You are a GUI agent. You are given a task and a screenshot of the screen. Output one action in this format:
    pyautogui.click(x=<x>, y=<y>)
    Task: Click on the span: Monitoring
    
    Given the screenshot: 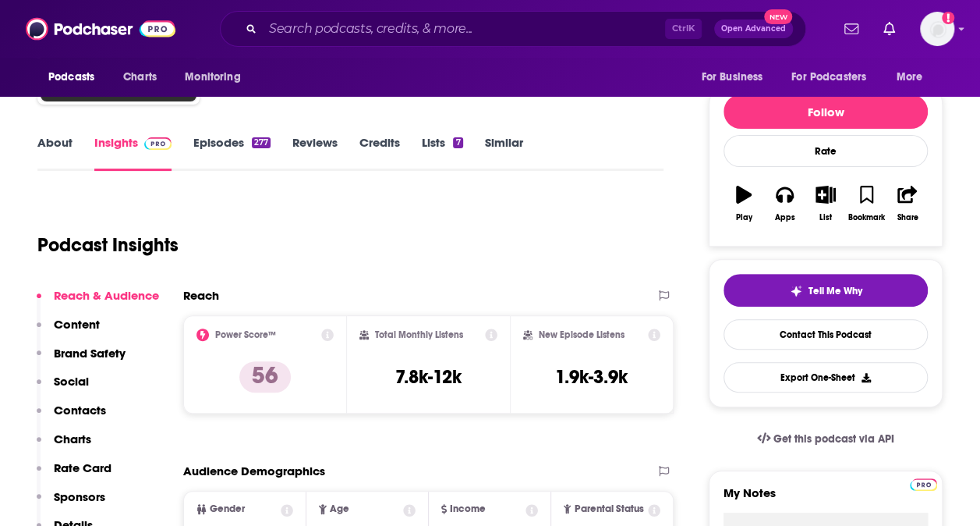 What is the action you would take?
    pyautogui.click(x=212, y=78)
    